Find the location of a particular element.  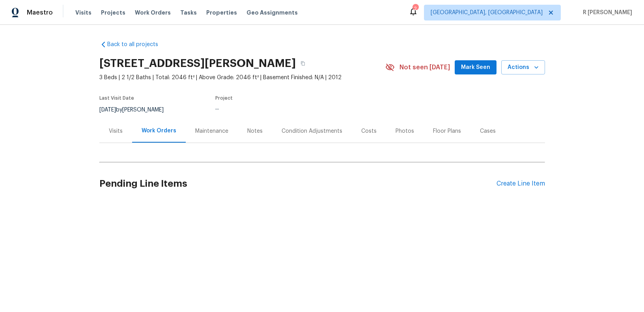

span: Last Visit Date is located at coordinates (117, 98).